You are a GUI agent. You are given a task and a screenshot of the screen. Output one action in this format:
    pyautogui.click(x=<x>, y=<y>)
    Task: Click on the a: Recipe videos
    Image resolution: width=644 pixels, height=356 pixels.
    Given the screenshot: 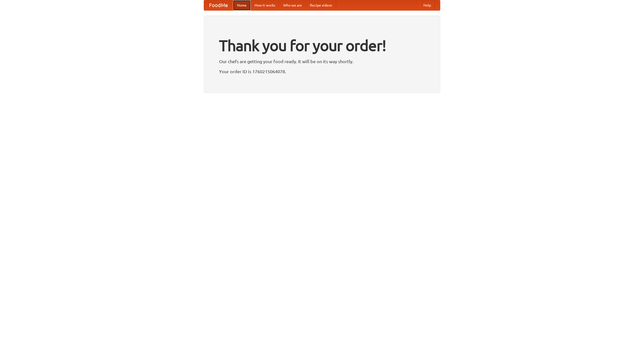 What is the action you would take?
    pyautogui.click(x=321, y=5)
    